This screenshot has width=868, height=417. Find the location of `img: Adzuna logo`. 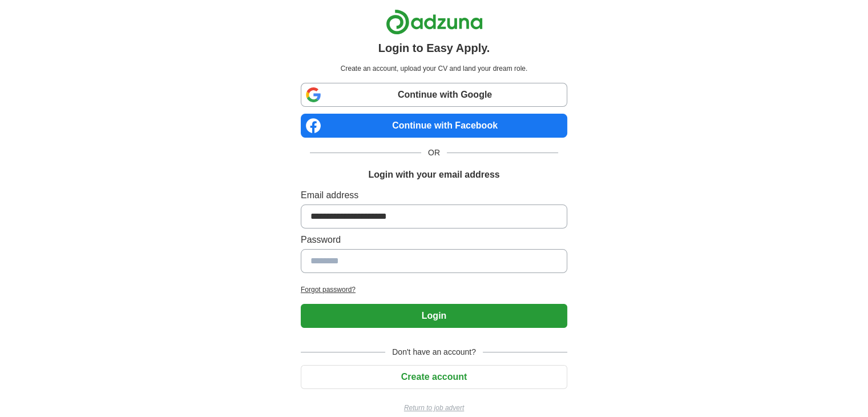

img: Adzuna logo is located at coordinates (434, 21).